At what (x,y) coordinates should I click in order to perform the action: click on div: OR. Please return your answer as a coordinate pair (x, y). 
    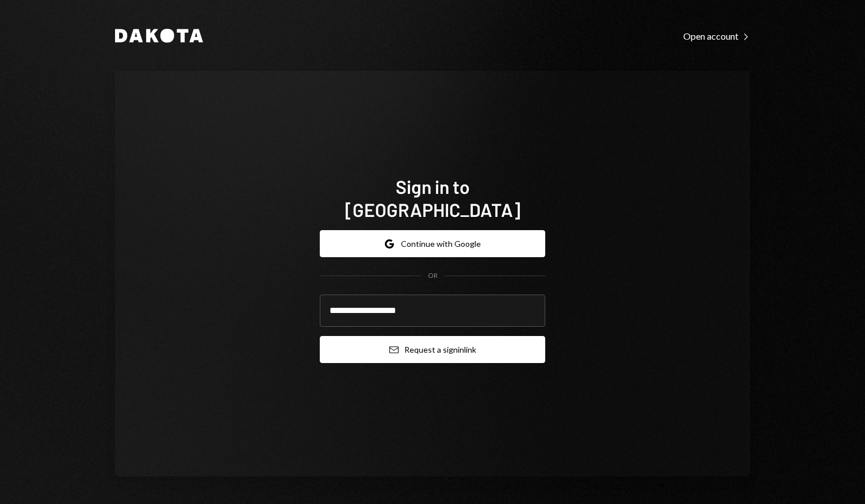
    Looking at the image, I should click on (433, 276).